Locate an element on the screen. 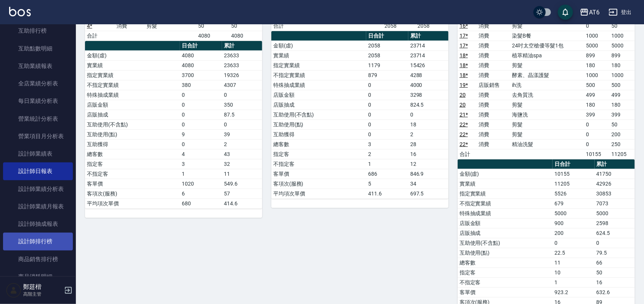 The width and height of the screenshot is (644, 304). td: 染髮B餐 is located at coordinates (547, 35).